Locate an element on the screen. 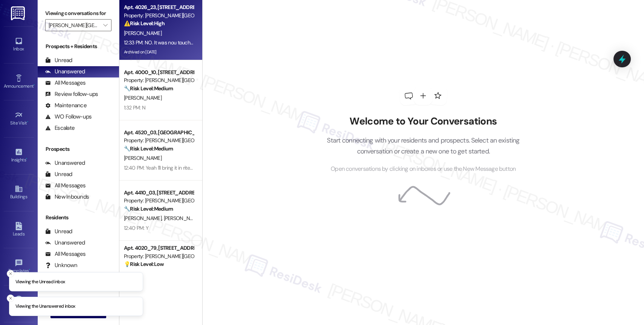 The width and height of the screenshot is (644, 325). a: Account is located at coordinates (19, 304).